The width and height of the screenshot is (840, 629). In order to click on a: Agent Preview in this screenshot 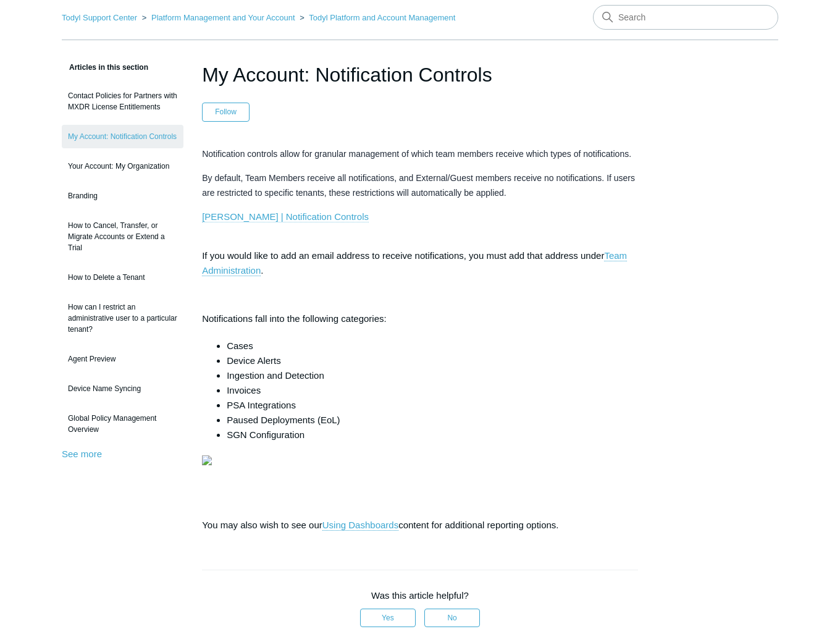, I will do `click(122, 359)`.